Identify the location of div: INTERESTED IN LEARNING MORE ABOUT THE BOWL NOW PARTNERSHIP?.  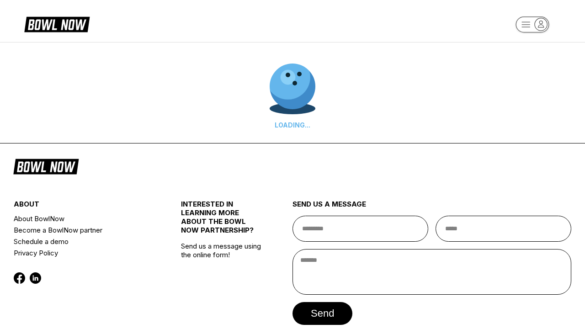
(223, 221).